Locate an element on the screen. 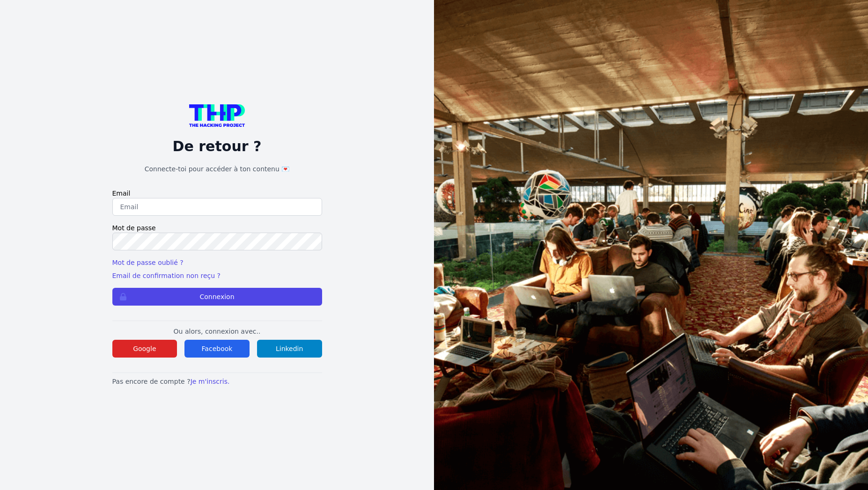 Image resolution: width=868 pixels, height=490 pixels. a: Linkedin is located at coordinates (290, 348).